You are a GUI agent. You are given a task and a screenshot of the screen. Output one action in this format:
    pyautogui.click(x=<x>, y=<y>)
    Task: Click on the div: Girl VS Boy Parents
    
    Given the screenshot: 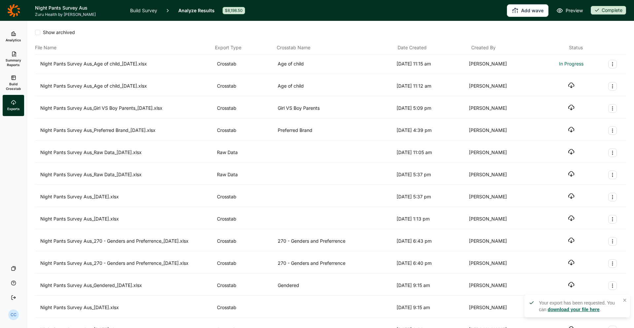 What is the action you would take?
    pyautogui.click(x=336, y=108)
    